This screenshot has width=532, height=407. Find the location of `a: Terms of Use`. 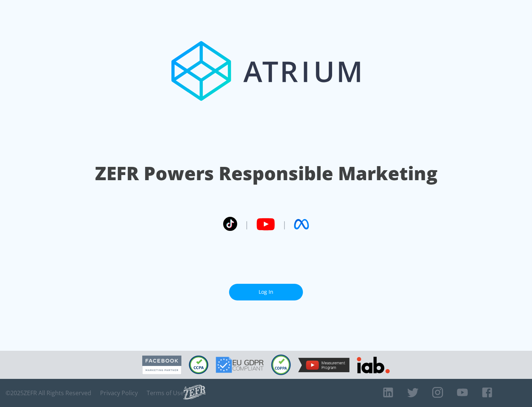

a: Terms of Use is located at coordinates (165, 392).